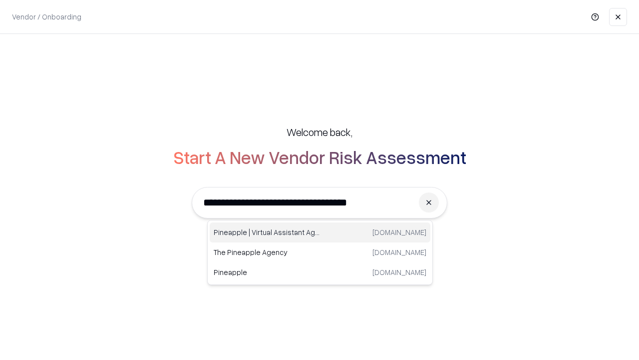 The height and width of the screenshot is (360, 639). What do you see at coordinates (267, 252) in the screenshot?
I see `p: The Pineapple Agency` at bounding box center [267, 252].